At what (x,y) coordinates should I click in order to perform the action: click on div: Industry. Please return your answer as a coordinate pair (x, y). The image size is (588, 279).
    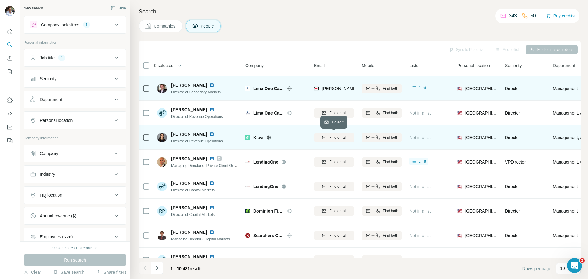
    Looking at the image, I should click on (47, 174).